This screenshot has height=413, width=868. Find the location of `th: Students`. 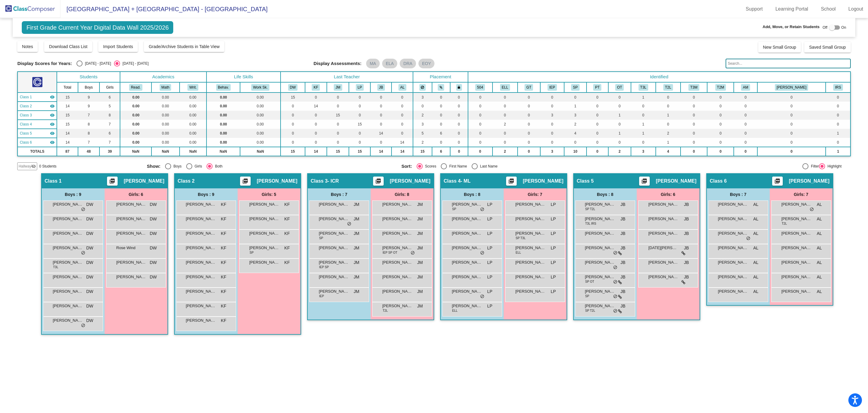

th: Students is located at coordinates (88, 77).